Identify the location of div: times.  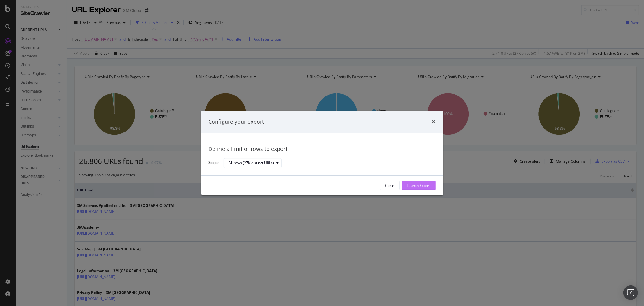
(434, 122).